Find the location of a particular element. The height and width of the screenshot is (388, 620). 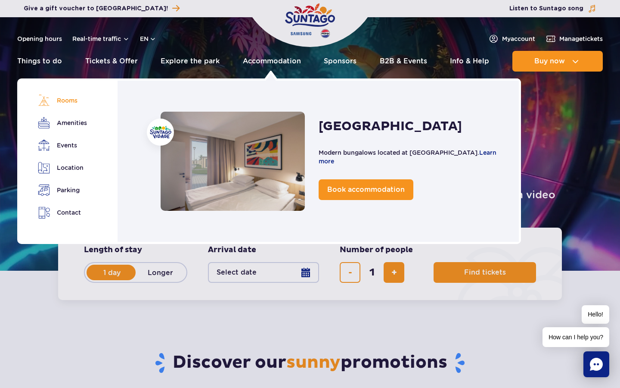

div: Chat is located at coordinates (596, 364).